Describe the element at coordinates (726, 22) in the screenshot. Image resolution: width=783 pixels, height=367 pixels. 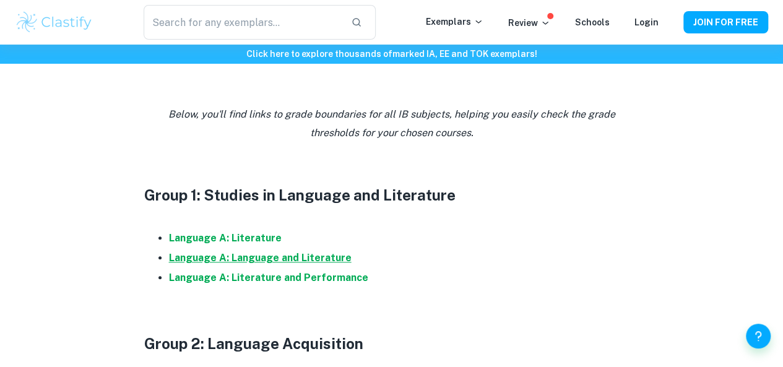
I see `a: JOIN FOR FREE` at that location.